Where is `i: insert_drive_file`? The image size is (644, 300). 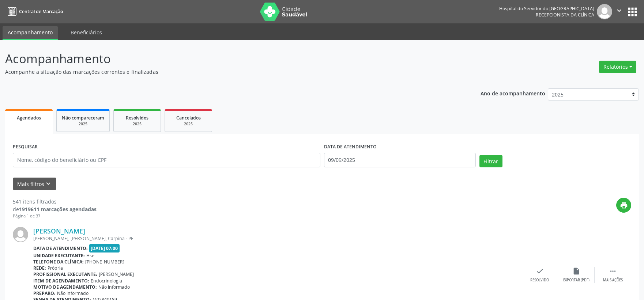 i: insert_drive_file is located at coordinates (576, 271).